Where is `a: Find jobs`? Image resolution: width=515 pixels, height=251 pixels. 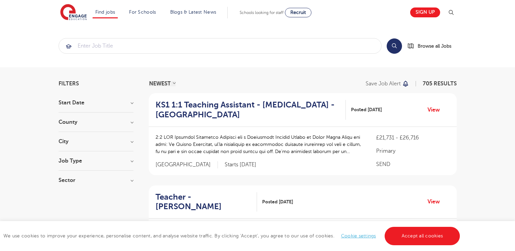 a: Find jobs is located at coordinates (105, 12).